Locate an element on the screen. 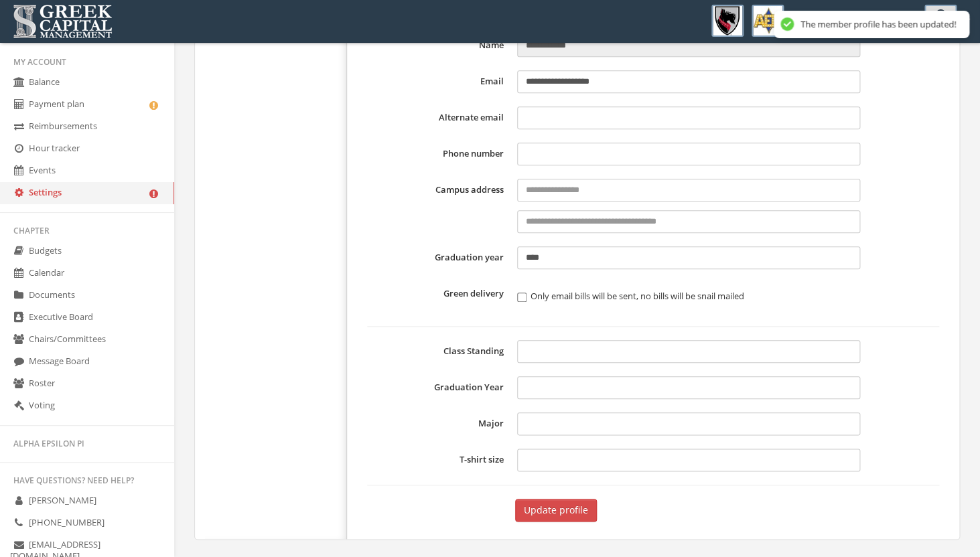 Image resolution: width=980 pixels, height=557 pixels. label: Major is located at coordinates (438, 424).